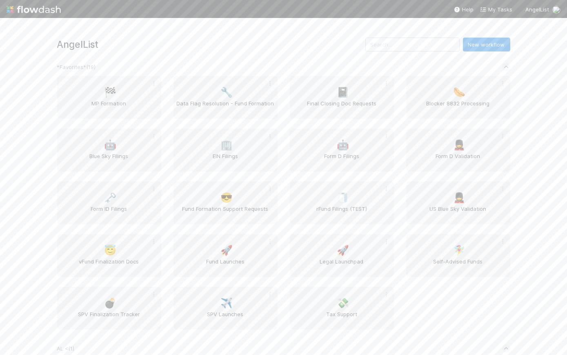 The image size is (567, 355). I want to click on span: Data Flag Resolution - Fund Formation, so click(225, 107).